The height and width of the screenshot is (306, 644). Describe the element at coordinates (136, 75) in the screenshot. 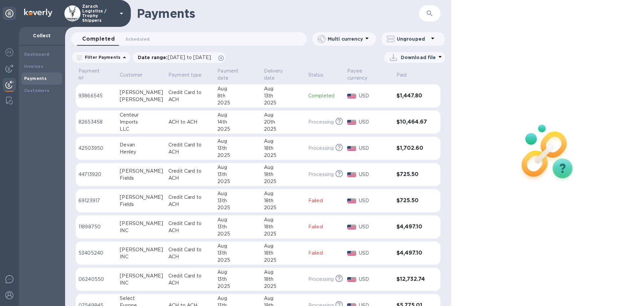

I see `span: Customer` at that location.